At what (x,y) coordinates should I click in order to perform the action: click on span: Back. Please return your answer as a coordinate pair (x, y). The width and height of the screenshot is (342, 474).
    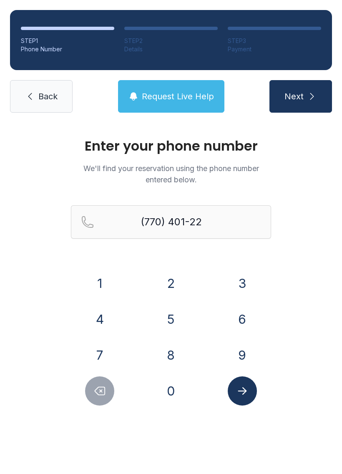
    Looking at the image, I should click on (48, 96).